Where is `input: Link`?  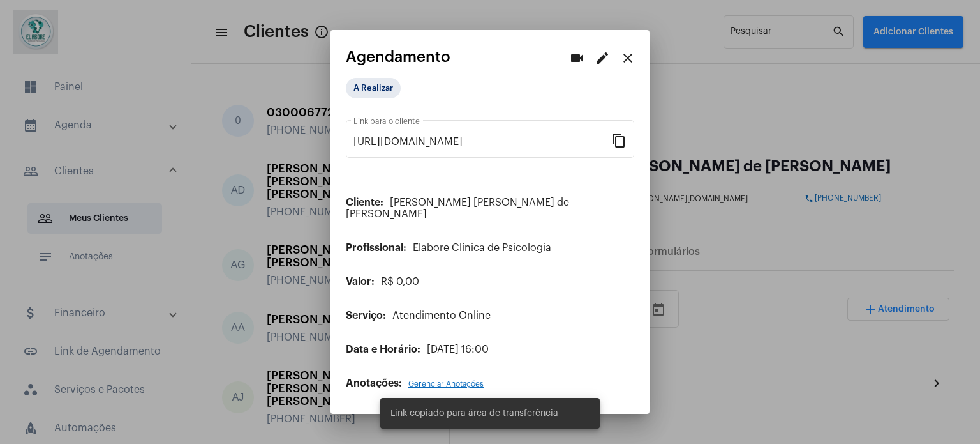 input: Link is located at coordinates (482, 142).